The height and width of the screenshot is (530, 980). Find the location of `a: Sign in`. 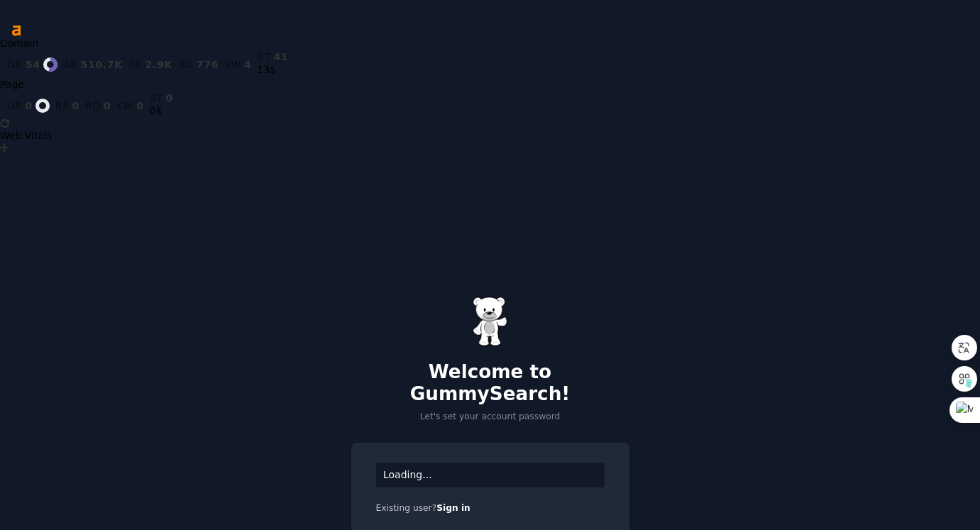

a: Sign in is located at coordinates (453, 508).